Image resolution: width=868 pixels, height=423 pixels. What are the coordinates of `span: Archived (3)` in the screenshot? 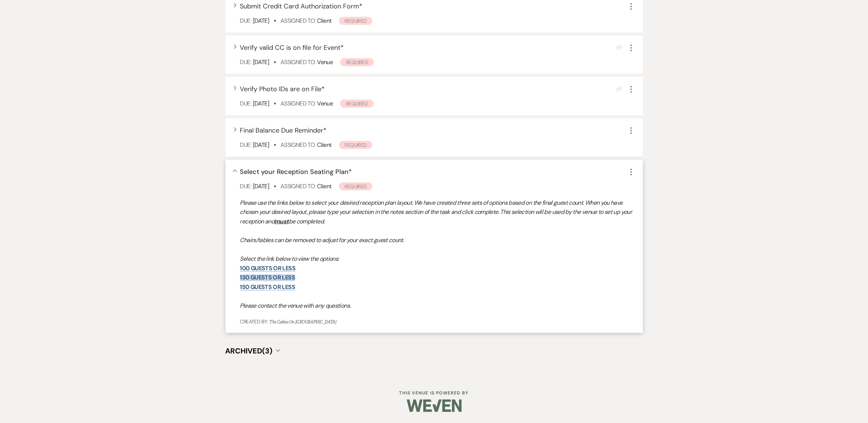 It's located at (249, 351).